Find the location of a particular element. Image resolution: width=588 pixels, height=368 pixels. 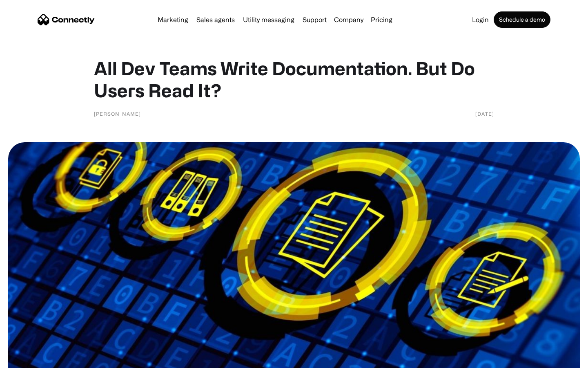

aside: Language selected: English is located at coordinates (28, 359).